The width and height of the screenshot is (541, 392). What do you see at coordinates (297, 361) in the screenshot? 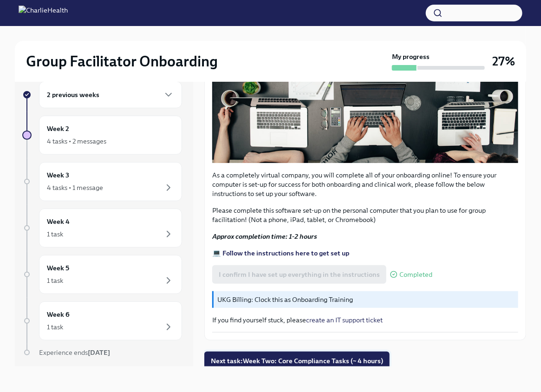
I see `button: Next task:Week Two: Core Compliance Tasks (~ 4 hours)` at bounding box center [297, 361].